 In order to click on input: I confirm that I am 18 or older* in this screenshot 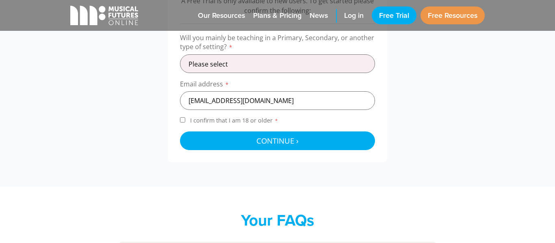, I will do `click(182, 120)`.